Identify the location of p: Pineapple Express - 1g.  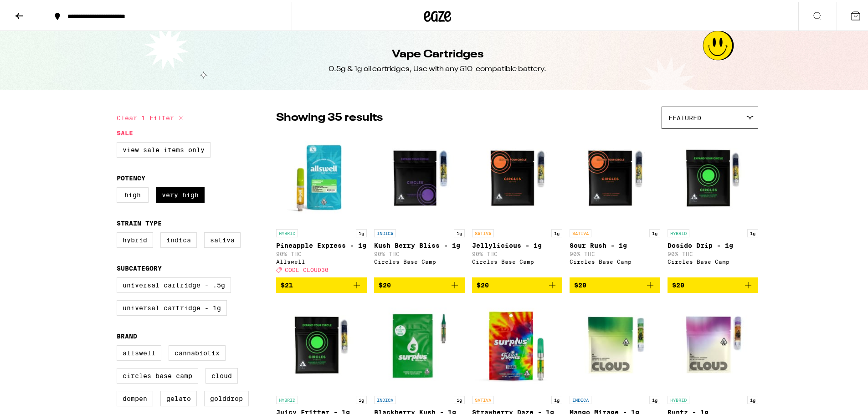
(322, 244).